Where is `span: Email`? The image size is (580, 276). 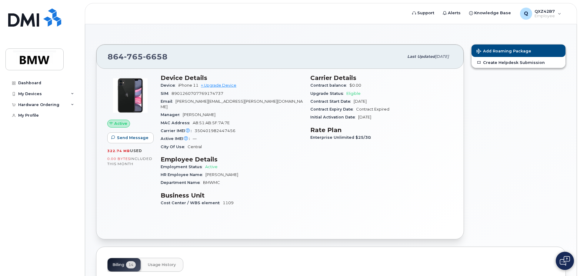 span: Email is located at coordinates (168, 101).